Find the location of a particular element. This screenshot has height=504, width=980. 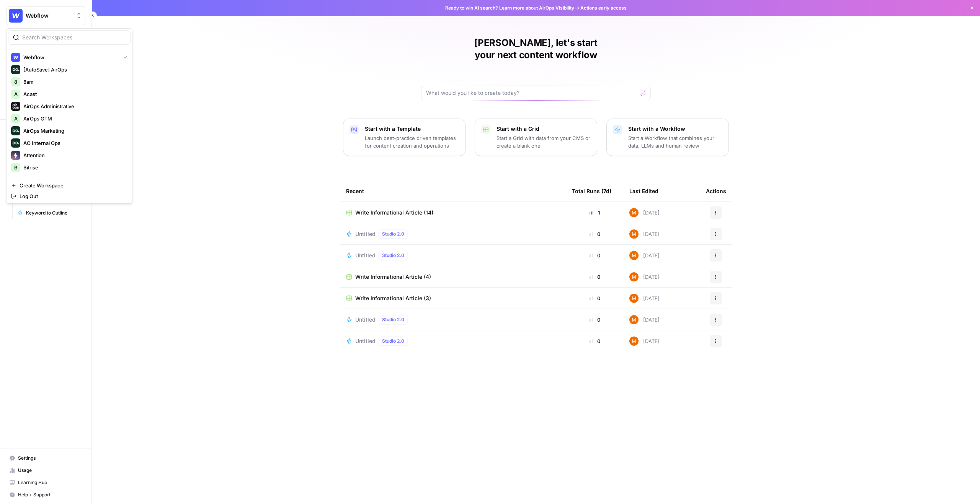

a: Create Workspace is located at coordinates (69, 186).